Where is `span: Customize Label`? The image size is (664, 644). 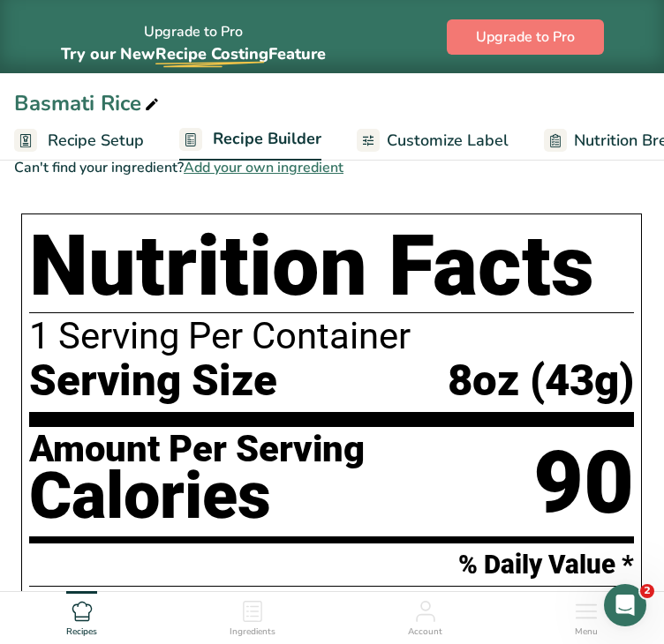 span: Customize Label is located at coordinates (448, 140).